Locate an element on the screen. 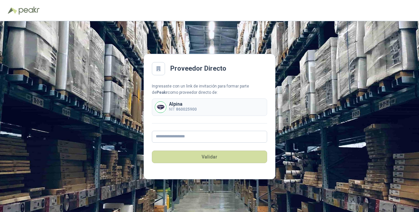  p: NIT is located at coordinates (183, 109).